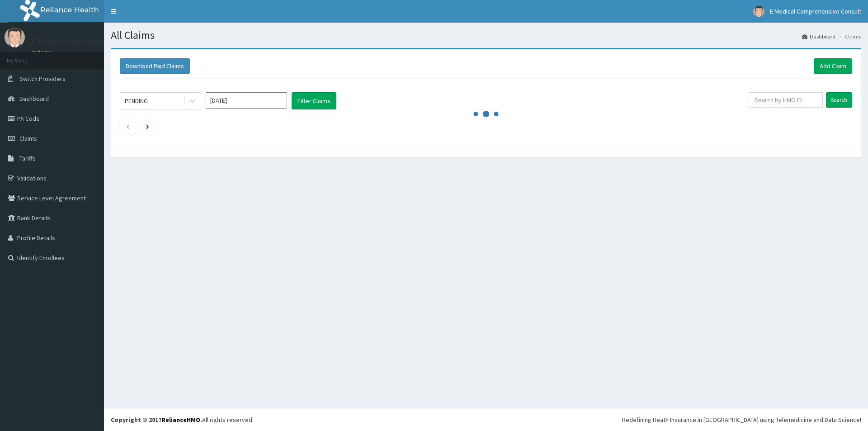 The image size is (868, 431). Describe the element at coordinates (43, 79) in the screenshot. I see `span: Switch Providers` at that location.